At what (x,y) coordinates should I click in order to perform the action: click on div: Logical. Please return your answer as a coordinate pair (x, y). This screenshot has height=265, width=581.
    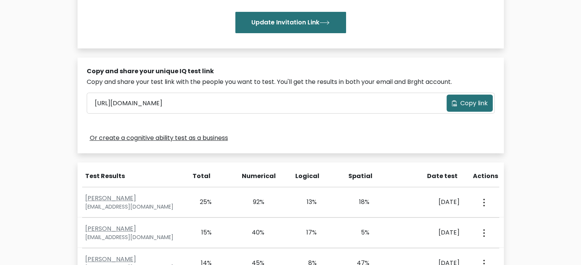
    Looking at the image, I should click on (306, 176).